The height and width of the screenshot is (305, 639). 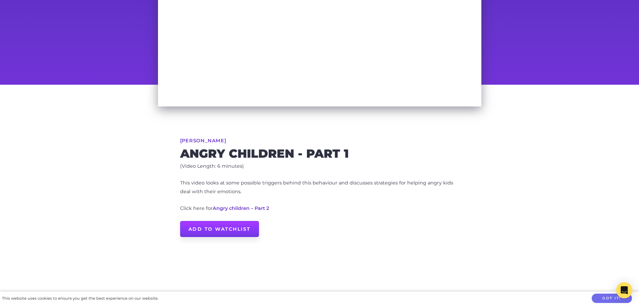 I want to click on p: (Video Length: 6 minutes), so click(x=319, y=167).